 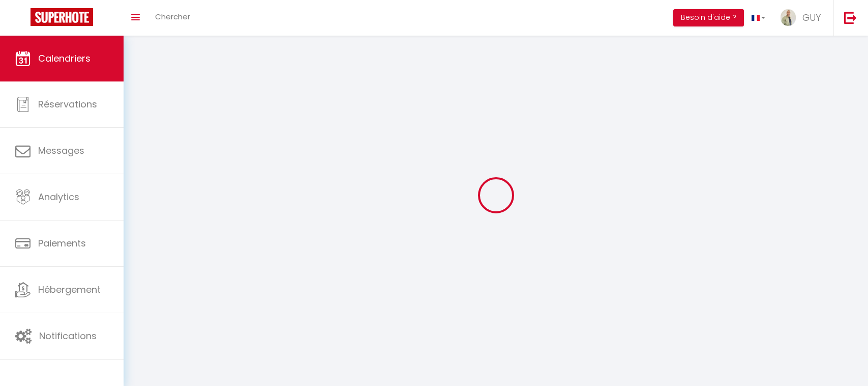 What do you see at coordinates (62, 243) in the screenshot?
I see `span: Paiements` at bounding box center [62, 243].